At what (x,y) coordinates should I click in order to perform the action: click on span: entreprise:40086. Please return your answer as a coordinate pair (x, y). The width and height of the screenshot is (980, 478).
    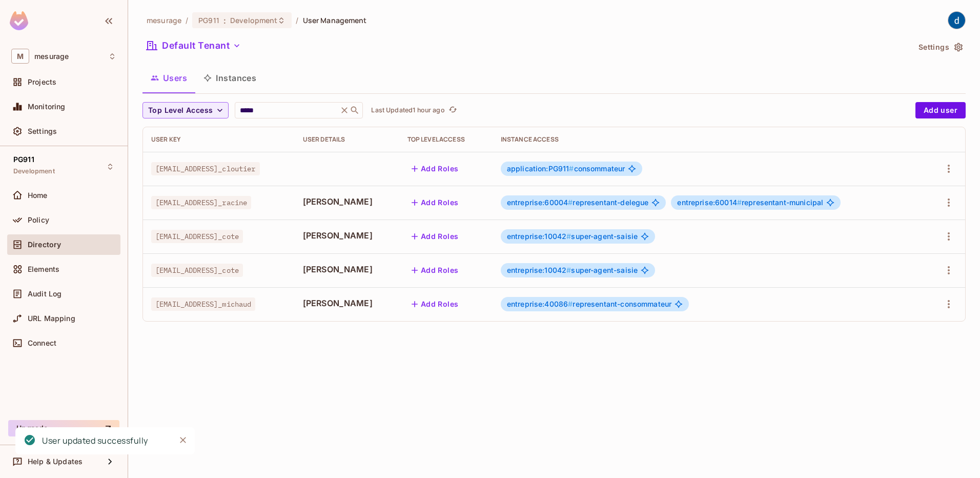
    Looking at the image, I should click on (540, 304).